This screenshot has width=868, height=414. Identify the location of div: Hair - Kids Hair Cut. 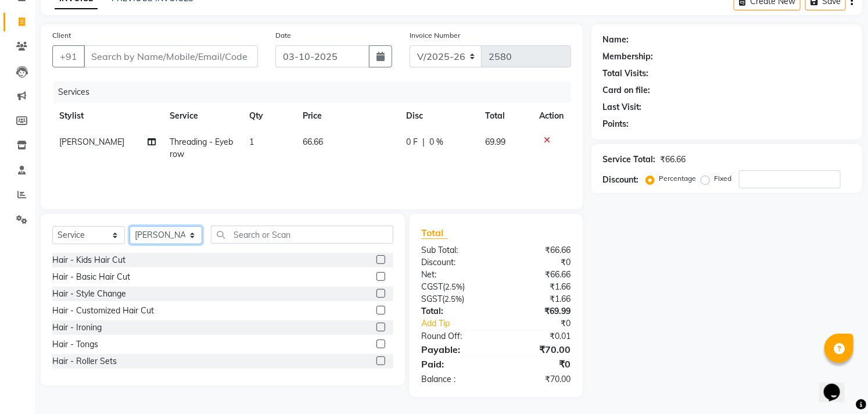
(89, 260).